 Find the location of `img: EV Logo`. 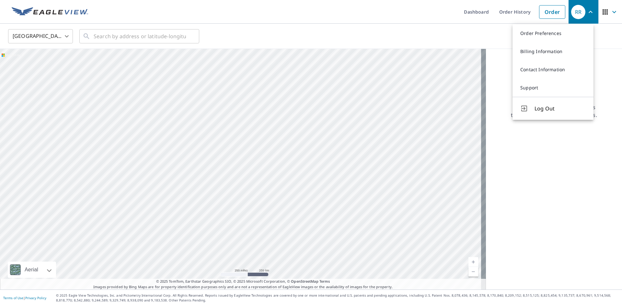

img: EV Logo is located at coordinates (50, 12).